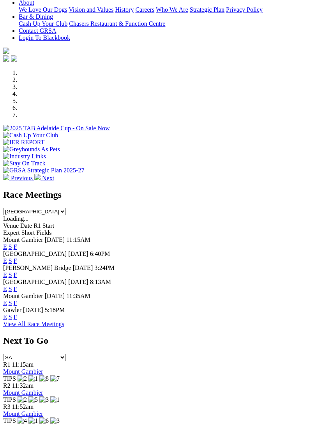 This screenshot has width=325, height=424. What do you see at coordinates (100, 253) in the screenshot?
I see `span: 6:40PM` at bounding box center [100, 253].